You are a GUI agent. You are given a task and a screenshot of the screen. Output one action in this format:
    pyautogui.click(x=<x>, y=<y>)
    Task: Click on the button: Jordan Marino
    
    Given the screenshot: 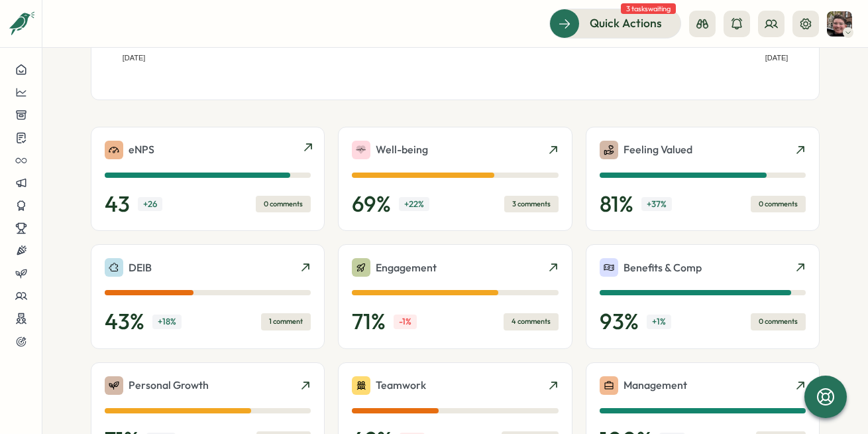 What is the action you would take?
    pyautogui.click(x=839, y=24)
    